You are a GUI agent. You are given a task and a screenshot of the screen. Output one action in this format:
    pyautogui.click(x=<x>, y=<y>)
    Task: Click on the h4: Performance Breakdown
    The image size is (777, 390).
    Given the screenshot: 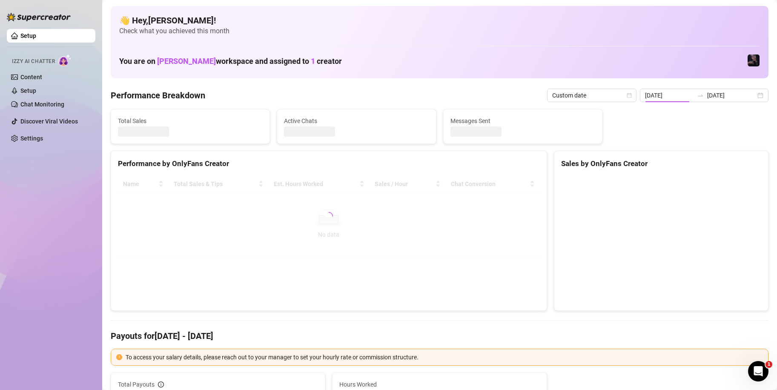 What is the action you would take?
    pyautogui.click(x=158, y=95)
    